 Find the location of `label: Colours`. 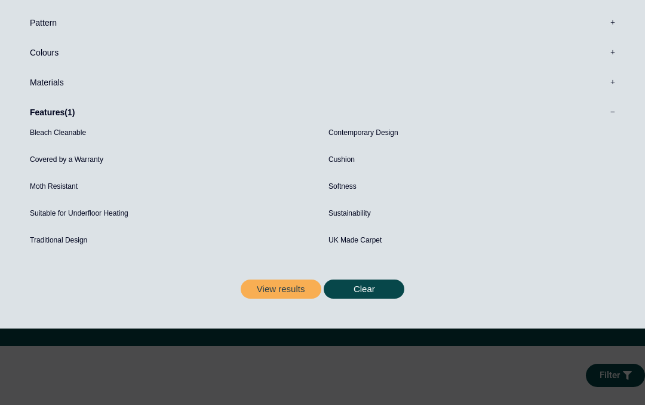

label: Colours is located at coordinates (322, 53).